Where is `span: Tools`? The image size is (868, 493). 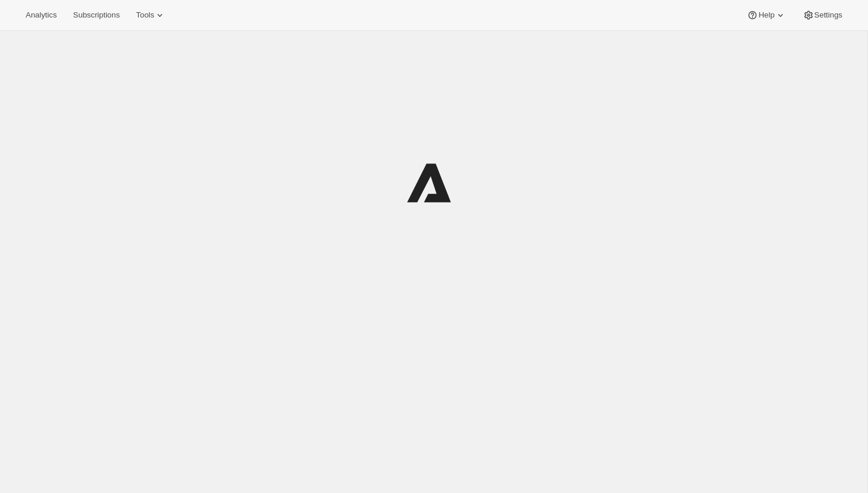 span: Tools is located at coordinates (144, 16).